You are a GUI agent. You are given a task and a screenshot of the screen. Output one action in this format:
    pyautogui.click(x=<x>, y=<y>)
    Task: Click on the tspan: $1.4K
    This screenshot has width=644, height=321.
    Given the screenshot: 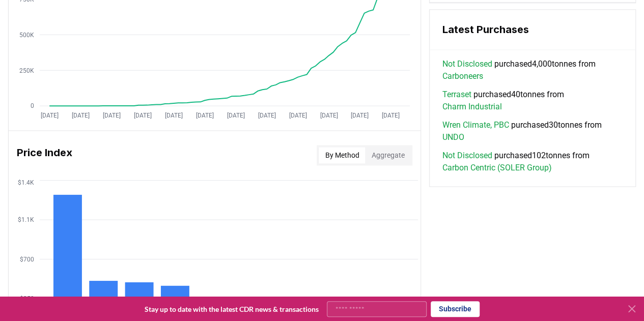 What is the action you would take?
    pyautogui.click(x=26, y=182)
    